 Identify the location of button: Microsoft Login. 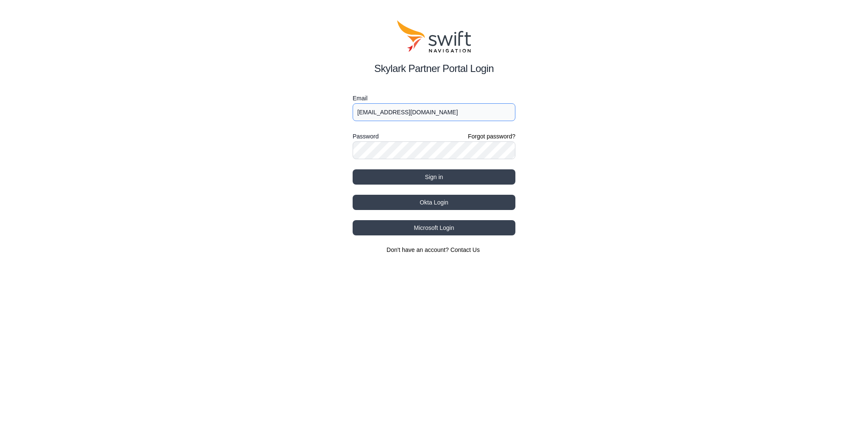
(434, 228).